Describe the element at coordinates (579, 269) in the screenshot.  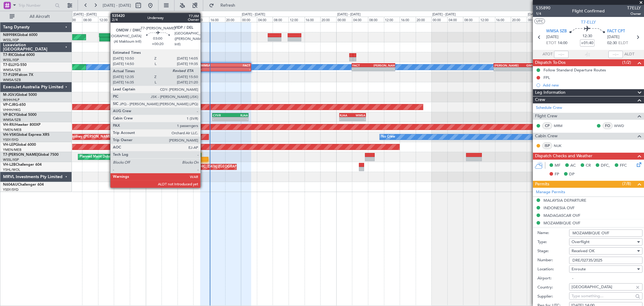
I see `span: Enroute` at that location.